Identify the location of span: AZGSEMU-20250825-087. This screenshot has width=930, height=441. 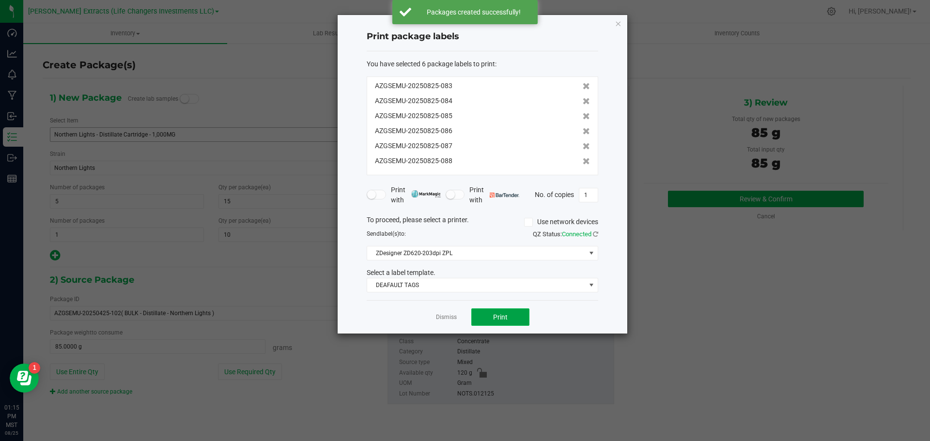
(414, 146).